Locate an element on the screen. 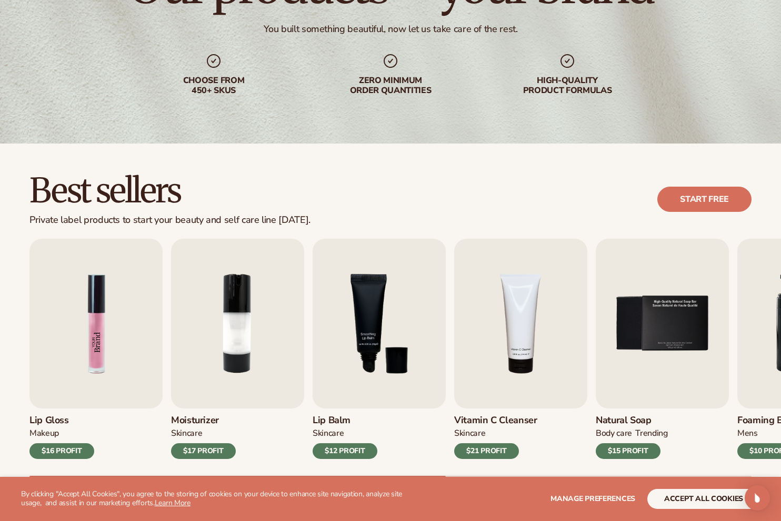 This screenshot has width=781, height=521. div: High-quality product formulas is located at coordinates (567, 86).